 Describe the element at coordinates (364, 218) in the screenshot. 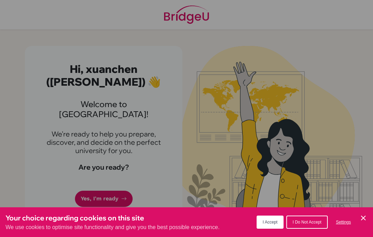

I see `button: Save and close` at that location.